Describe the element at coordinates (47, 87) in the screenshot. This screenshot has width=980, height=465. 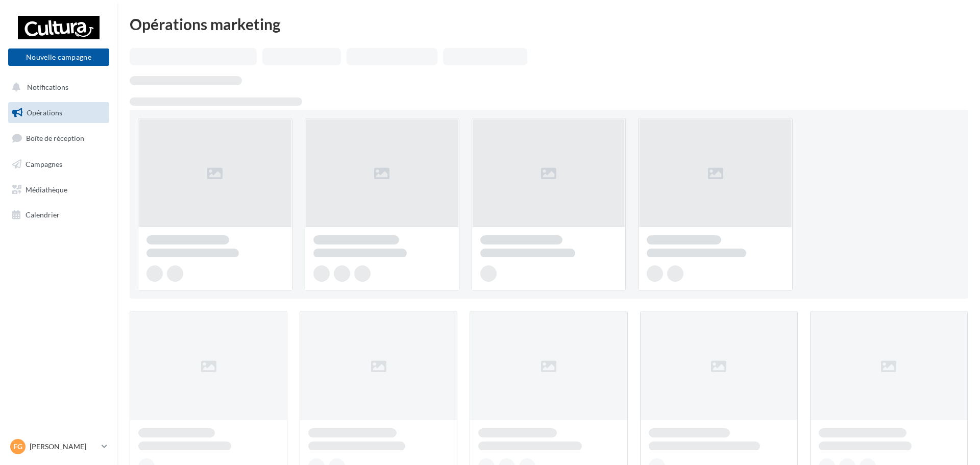
I see `span: Notifications` at that location.